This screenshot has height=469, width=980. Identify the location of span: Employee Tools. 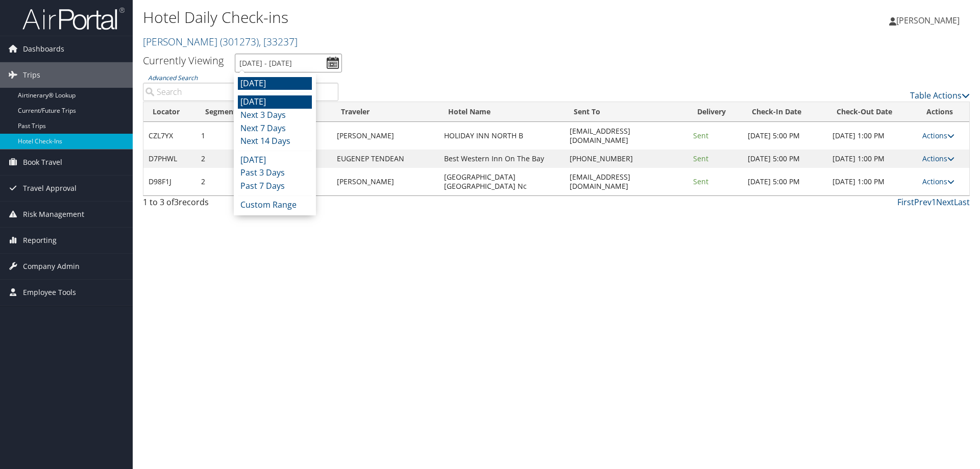
(49, 293).